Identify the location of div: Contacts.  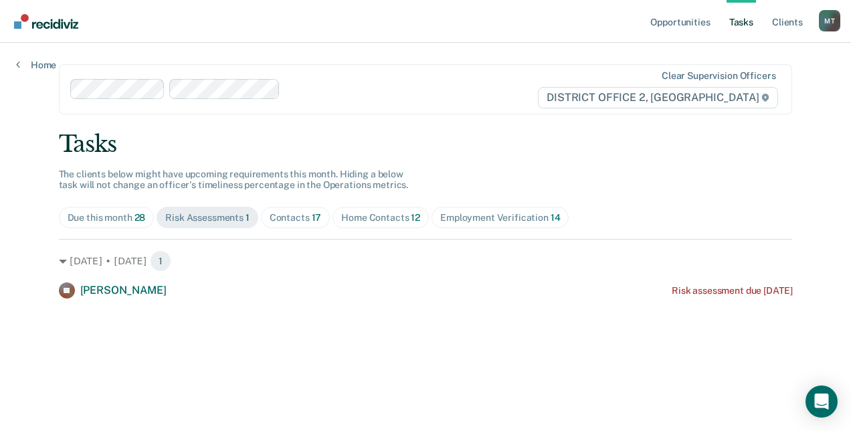
(296, 218).